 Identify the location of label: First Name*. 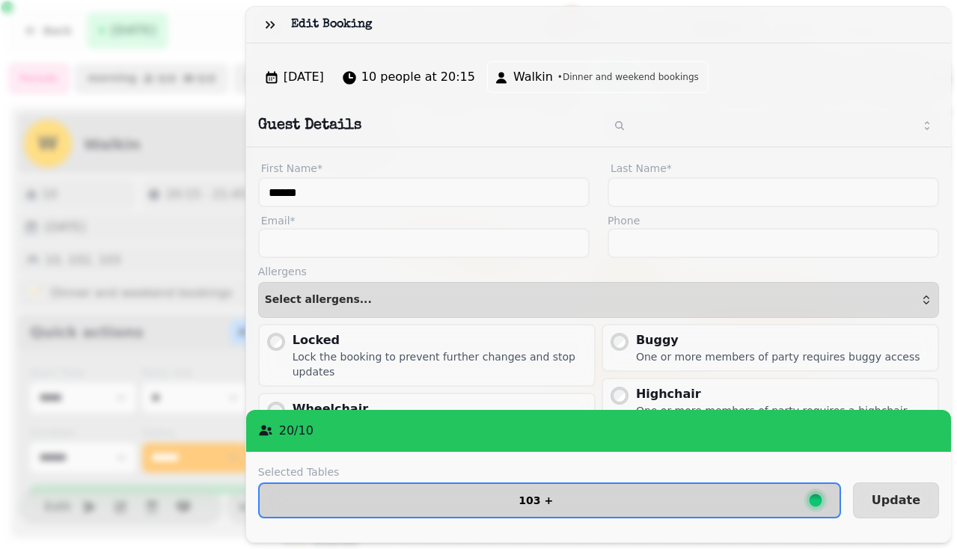
(423, 168).